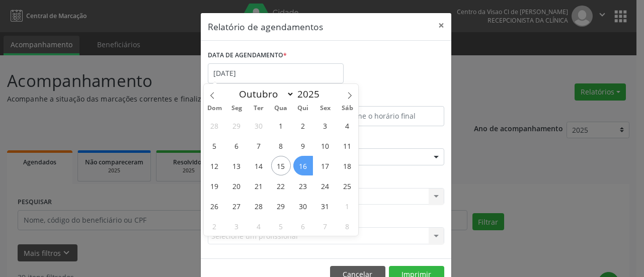  What do you see at coordinates (325, 186) in the screenshot?
I see `span: Outubro 24, 2025` at bounding box center [325, 186].